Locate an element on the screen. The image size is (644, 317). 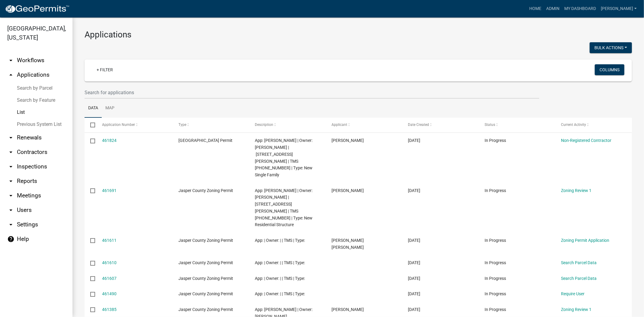
a: 461824 is located at coordinates (109, 140).